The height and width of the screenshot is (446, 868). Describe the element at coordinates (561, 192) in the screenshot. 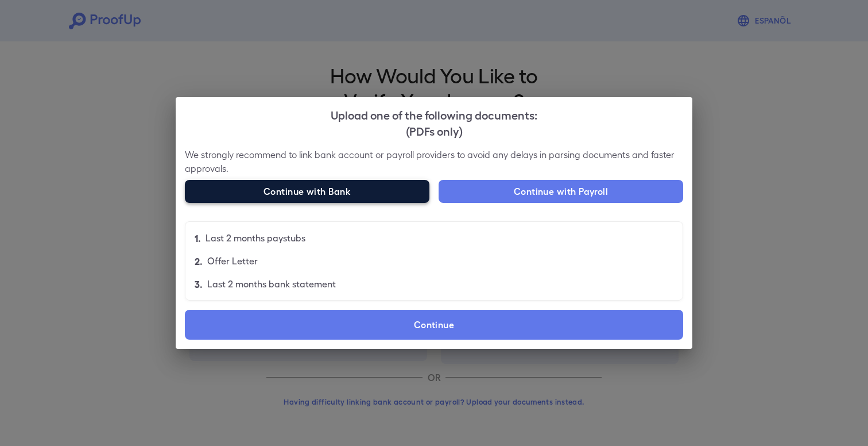

I see `button: Continue with Payroll` at that location.